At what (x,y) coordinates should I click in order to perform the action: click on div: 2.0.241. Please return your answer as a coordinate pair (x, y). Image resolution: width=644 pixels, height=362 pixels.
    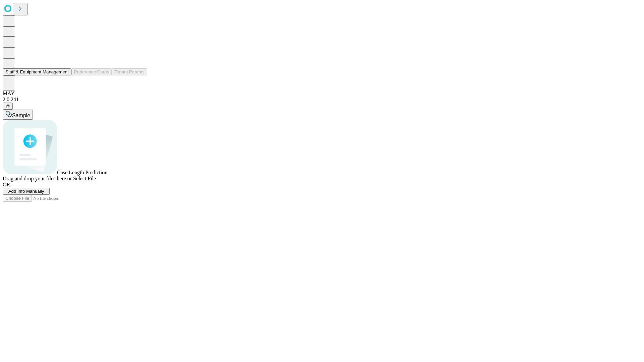
    Looking at the image, I should click on (322, 100).